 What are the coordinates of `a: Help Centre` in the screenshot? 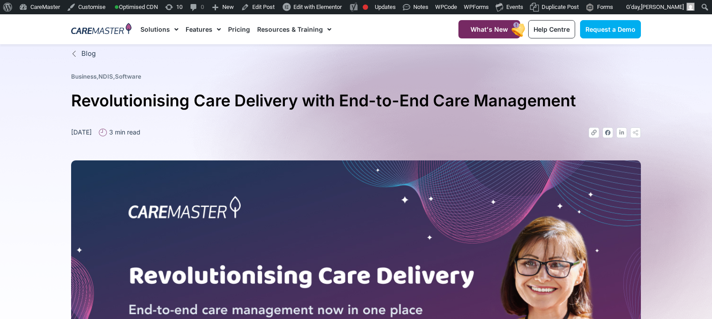 It's located at (551, 29).